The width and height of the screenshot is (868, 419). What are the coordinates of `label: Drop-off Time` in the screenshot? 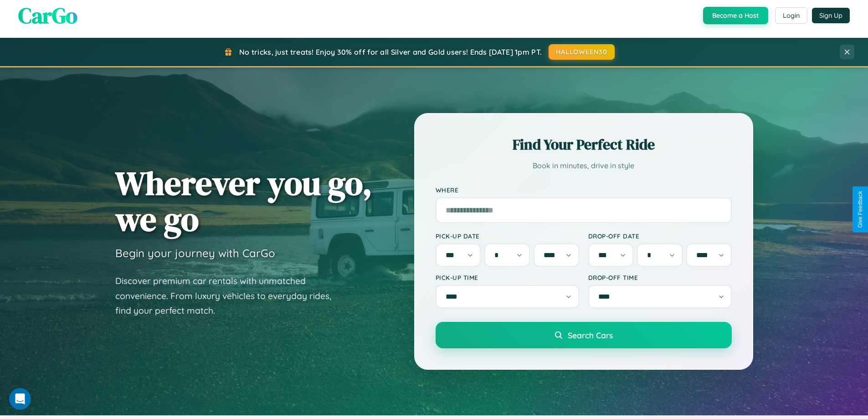 It's located at (660, 277).